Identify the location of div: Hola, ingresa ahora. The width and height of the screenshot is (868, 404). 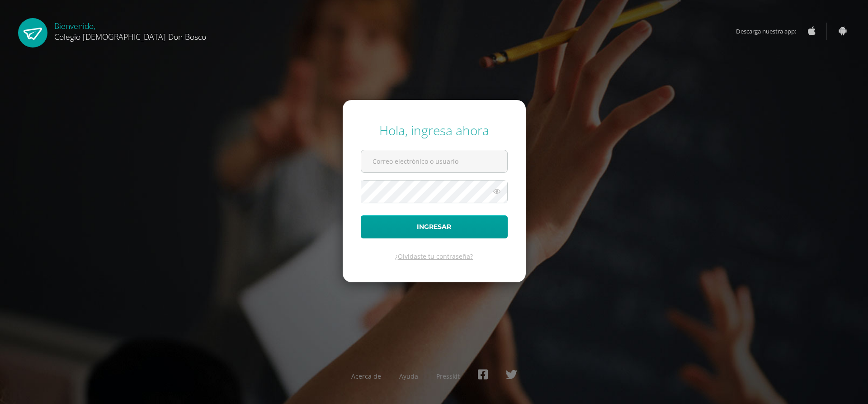
(434, 130).